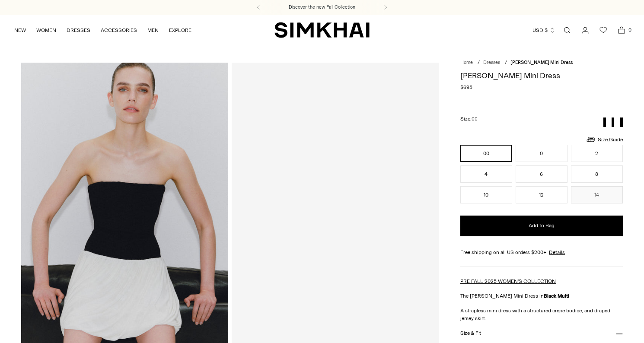 This screenshot has height=343, width=644. What do you see at coordinates (466, 87) in the screenshot?
I see `span: $695` at bounding box center [466, 87].